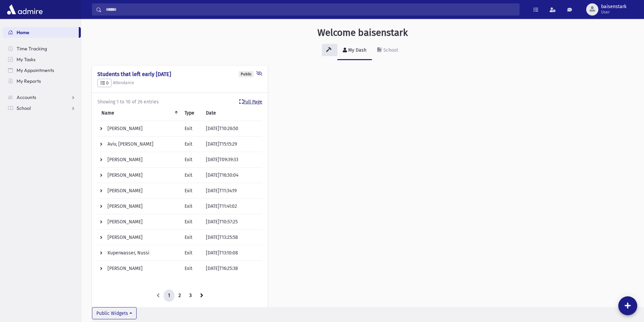 The image size is (644, 322). What do you see at coordinates (23, 33) in the screenshot?
I see `span: Home` at bounding box center [23, 33].